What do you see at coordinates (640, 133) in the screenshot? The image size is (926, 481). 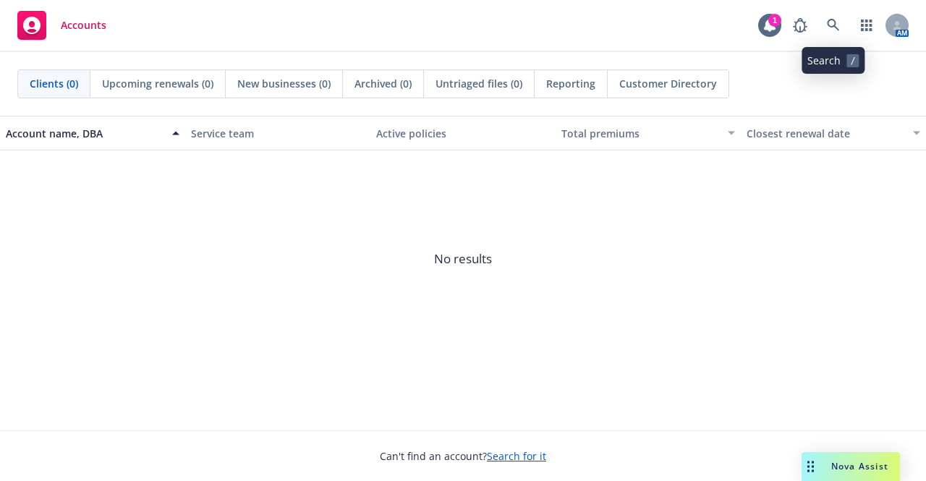 I see `div: Total premiums` at bounding box center [640, 133].